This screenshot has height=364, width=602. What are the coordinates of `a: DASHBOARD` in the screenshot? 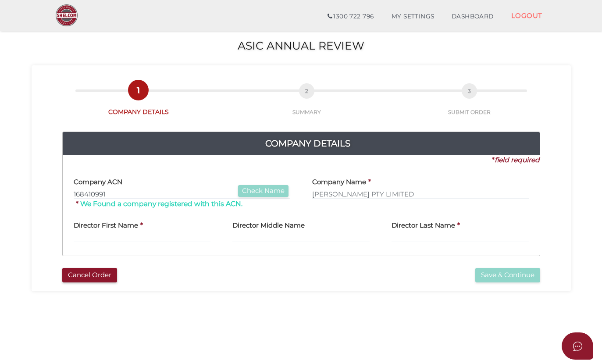 It's located at (473, 16).